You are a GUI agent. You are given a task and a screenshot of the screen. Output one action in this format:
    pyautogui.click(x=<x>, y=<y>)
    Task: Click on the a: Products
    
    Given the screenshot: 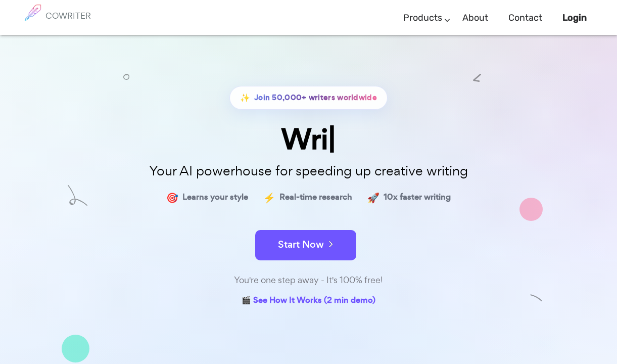 What is the action you would take?
    pyautogui.click(x=422, y=18)
    